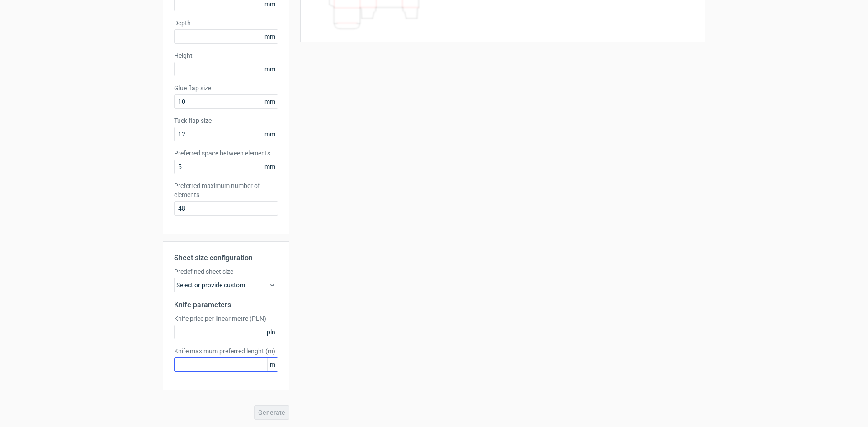 The image size is (868, 427). I want to click on label: Preferred maximum number of elements, so click(226, 190).